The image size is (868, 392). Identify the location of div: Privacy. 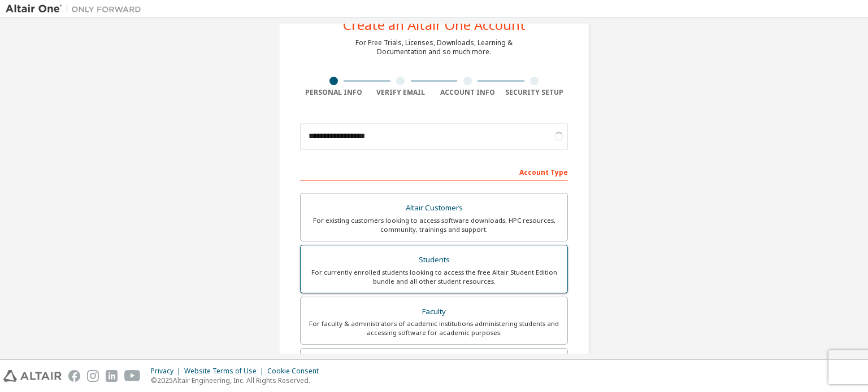
(168, 372).